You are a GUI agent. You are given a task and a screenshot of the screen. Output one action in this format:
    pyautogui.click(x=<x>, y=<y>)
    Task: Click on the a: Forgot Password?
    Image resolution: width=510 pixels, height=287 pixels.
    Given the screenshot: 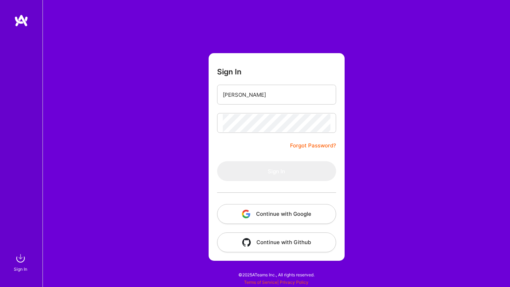 What is the action you would take?
    pyautogui.click(x=313, y=145)
    